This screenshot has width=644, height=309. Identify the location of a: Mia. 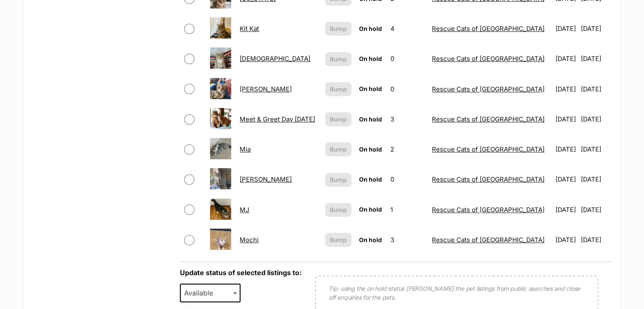
(245, 149).